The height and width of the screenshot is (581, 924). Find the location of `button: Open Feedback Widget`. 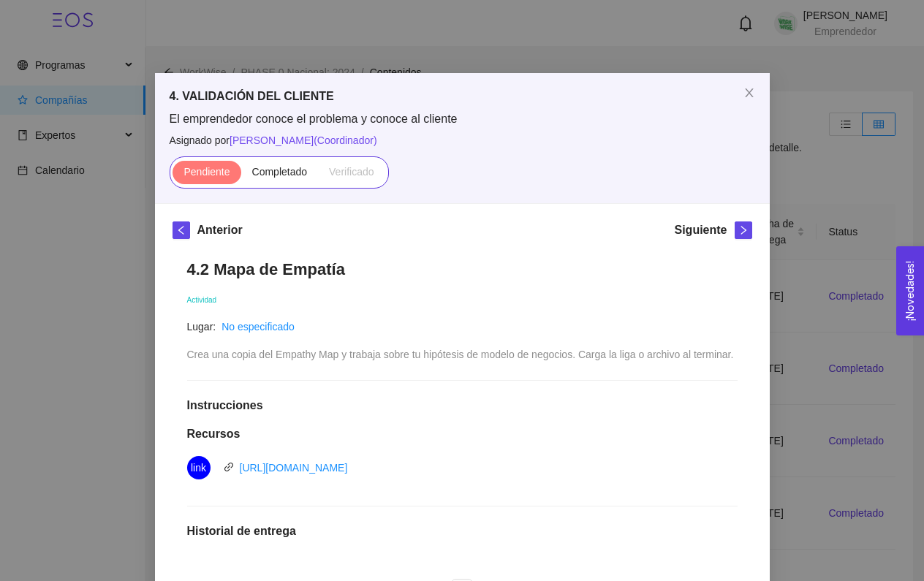

button: Open Feedback Widget is located at coordinates (911, 291).